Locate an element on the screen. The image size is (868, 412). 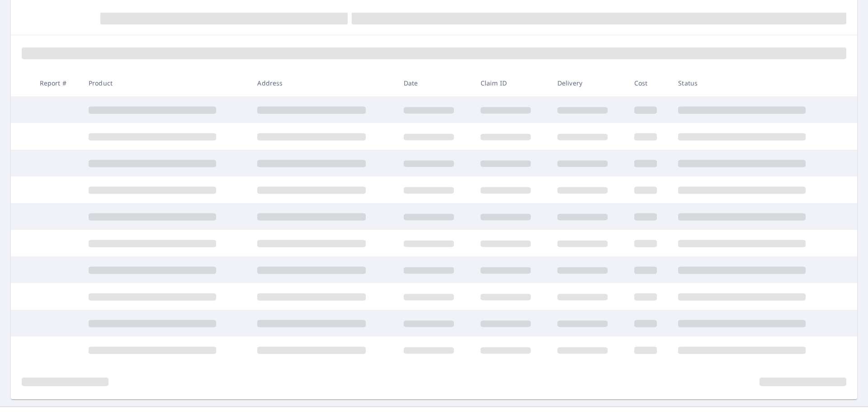
th: Delivery is located at coordinates (589, 83).